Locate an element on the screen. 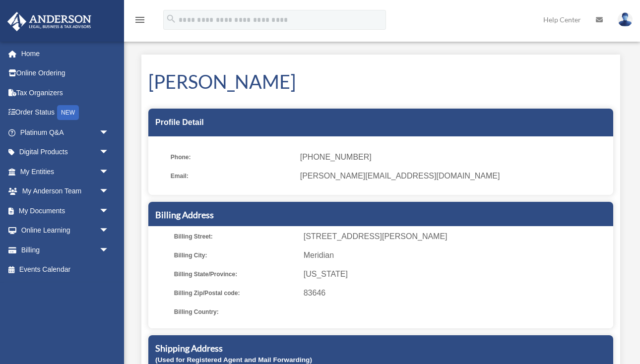 The height and width of the screenshot is (364, 640). h5: Billing Address is located at coordinates (380, 214).